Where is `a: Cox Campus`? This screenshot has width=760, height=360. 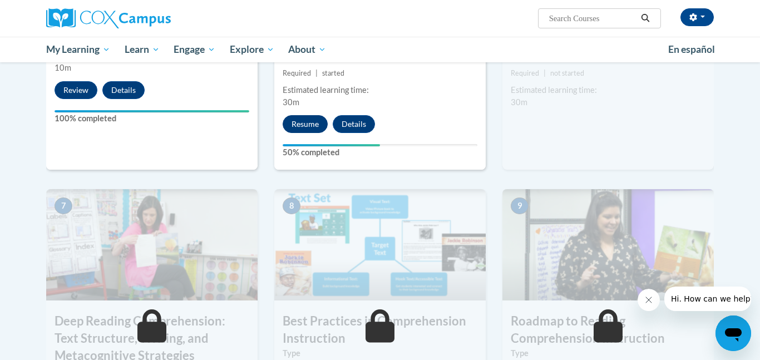 a: Cox Campus is located at coordinates (152, 18).